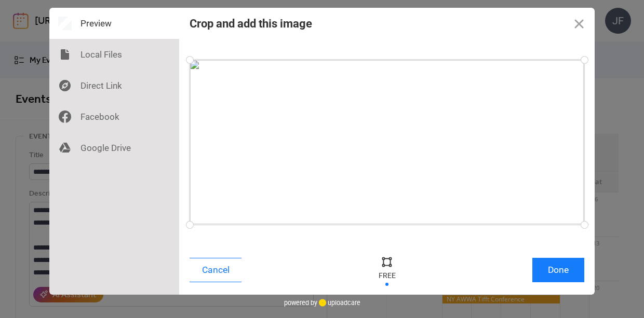 The height and width of the screenshot is (318, 644). Describe the element at coordinates (558, 270) in the screenshot. I see `button: Done` at that location.